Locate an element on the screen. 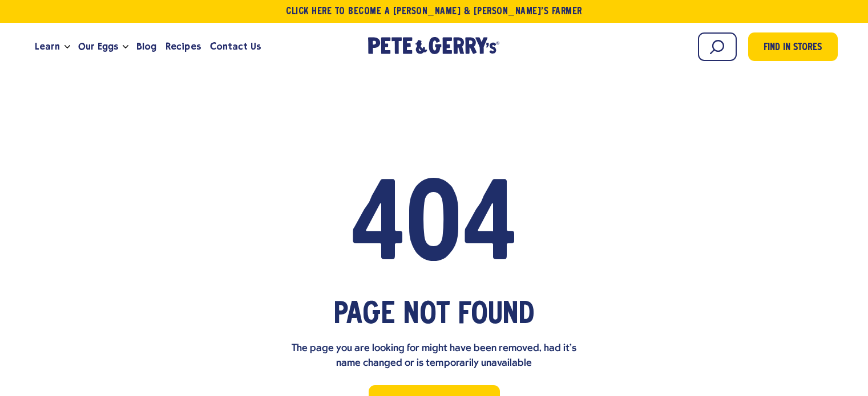 The image size is (868, 396). button: Open the dropdown menu for Learn is located at coordinates (68, 47).